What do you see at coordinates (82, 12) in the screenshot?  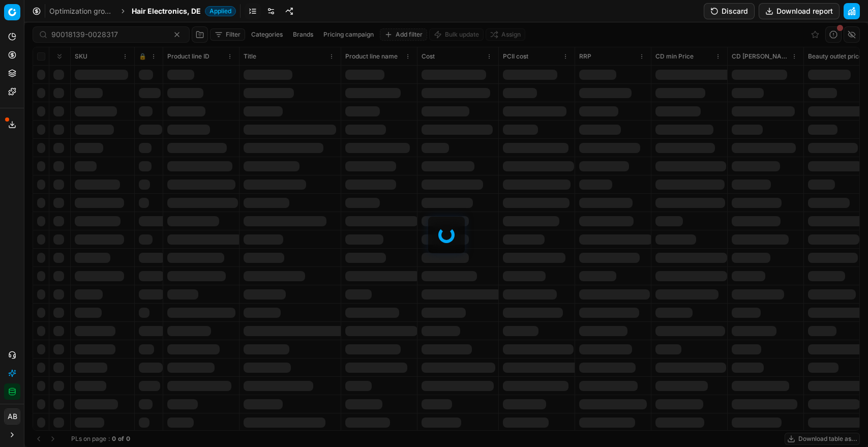 I see `a: Optimization groups` at bounding box center [82, 12].